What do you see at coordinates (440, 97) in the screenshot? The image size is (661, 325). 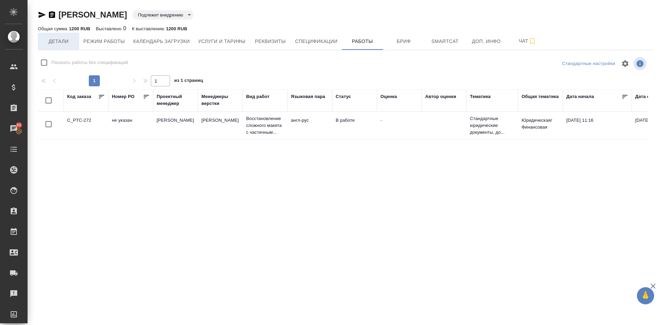 I see `div: Автор оценки` at bounding box center [440, 97].